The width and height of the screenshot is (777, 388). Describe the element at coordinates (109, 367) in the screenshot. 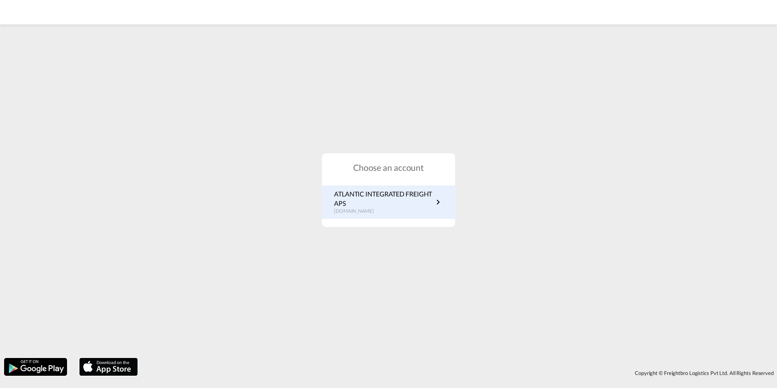

I see `img: apple.png` at that location.